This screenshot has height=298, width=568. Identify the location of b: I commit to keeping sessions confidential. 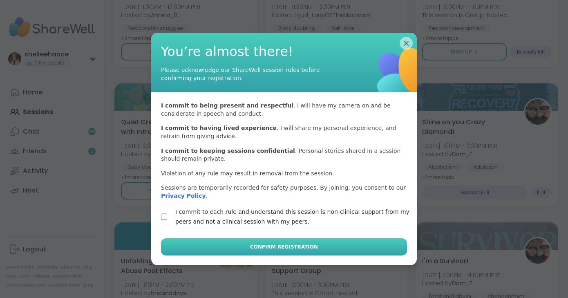
(228, 151).